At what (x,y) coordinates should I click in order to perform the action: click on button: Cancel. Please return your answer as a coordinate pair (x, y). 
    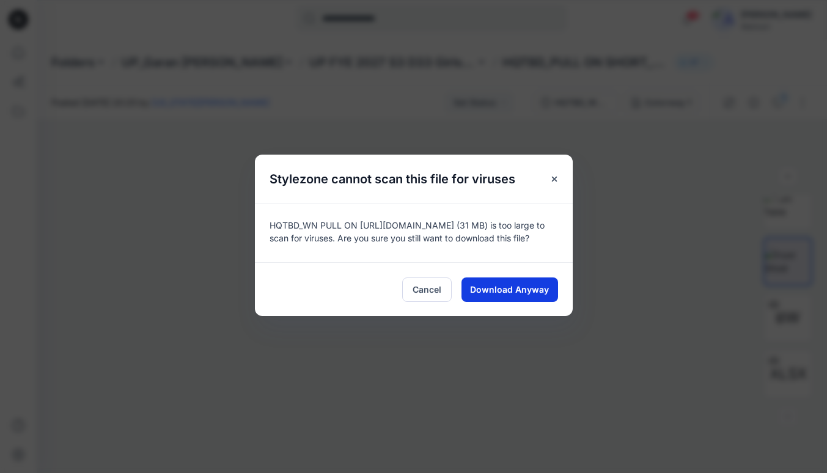
    Looking at the image, I should click on (427, 290).